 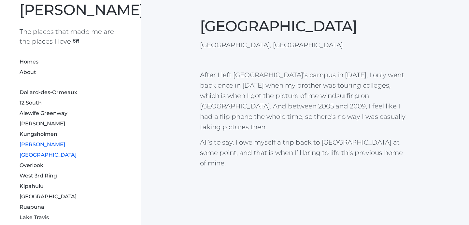 I want to click on h1: The places that made me are the places I love 🗺, so click(x=70, y=36).